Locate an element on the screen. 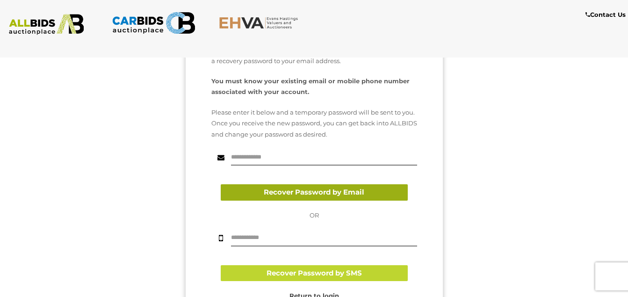 The height and width of the screenshot is (297, 628). b: Contact Us is located at coordinates (605, 14).